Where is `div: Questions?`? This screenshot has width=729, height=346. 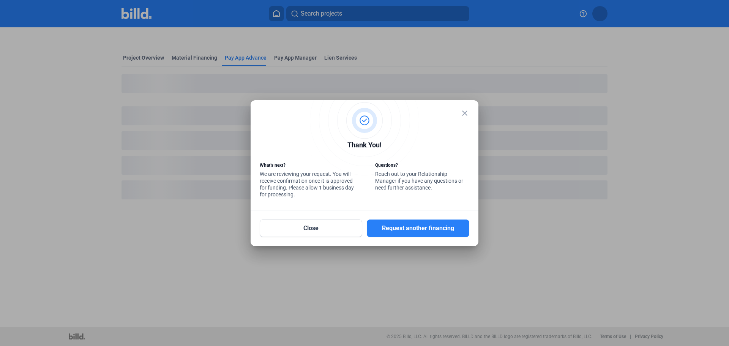 div: Questions? is located at coordinates (422, 166).